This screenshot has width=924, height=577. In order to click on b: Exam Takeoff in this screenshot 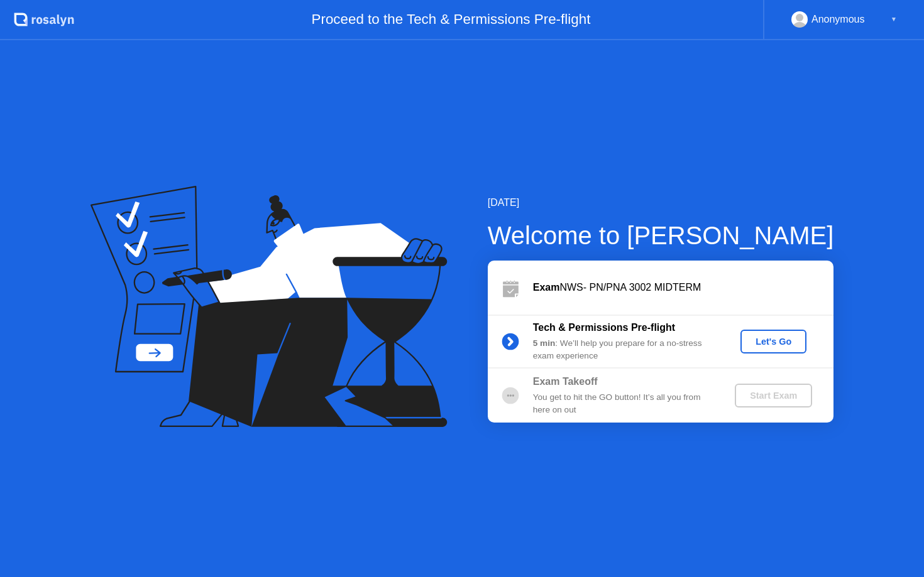, I will do `click(565, 381)`.